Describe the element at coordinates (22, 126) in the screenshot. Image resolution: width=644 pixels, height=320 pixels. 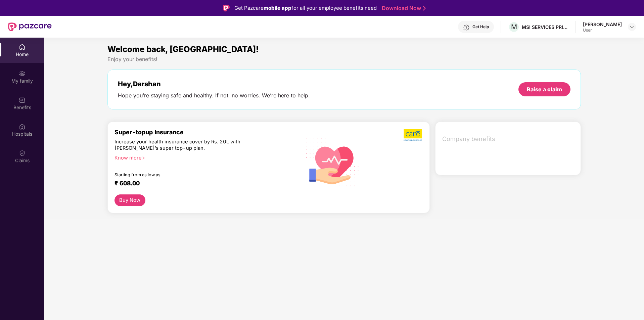
I see `img: svg+xml;base64,PHN2ZyBpZD0iSG9zcGl0YWxzIiB4bWxucz0iaHR0cDovL3d3dy53My5vcmcvMjAwMC9zdmciIHdpZHRoPS...` at that location.